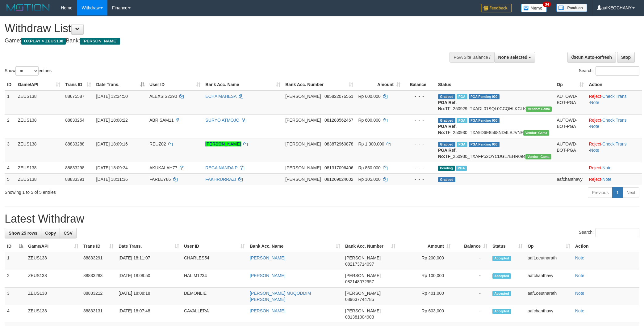  Describe the element at coordinates (379, 84) in the screenshot. I see `th: Amount: activate to sort column ascending` at that location.